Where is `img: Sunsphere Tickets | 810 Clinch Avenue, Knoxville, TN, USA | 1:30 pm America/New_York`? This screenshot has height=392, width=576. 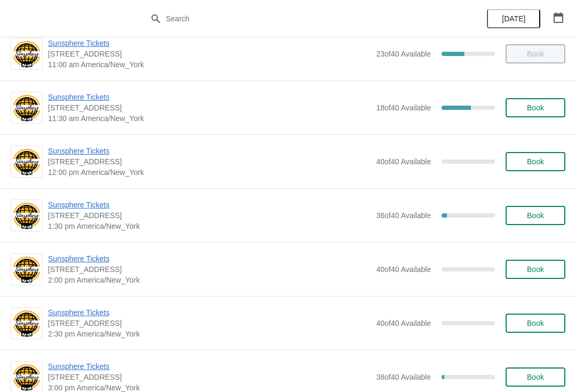 img: Sunsphere Tickets | 810 Clinch Avenue, Knoxville, TN, USA | 1:30 pm America/New_York is located at coordinates (27, 216).